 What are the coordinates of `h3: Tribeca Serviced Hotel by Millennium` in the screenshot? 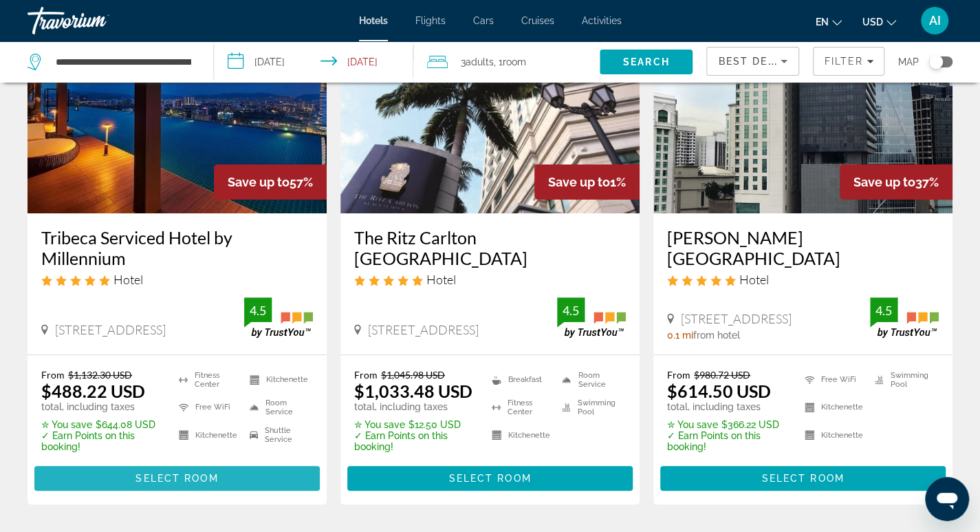 It's located at (177, 247).